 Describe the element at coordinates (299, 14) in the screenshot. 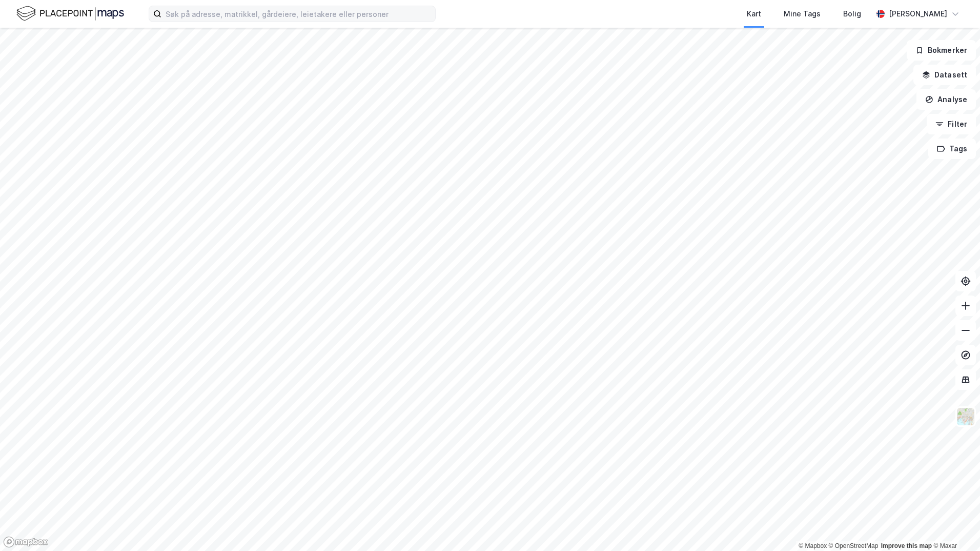

I see `input: Søk på adresse, matrikkel, gårdeiere, leietakere eller personer` at that location.